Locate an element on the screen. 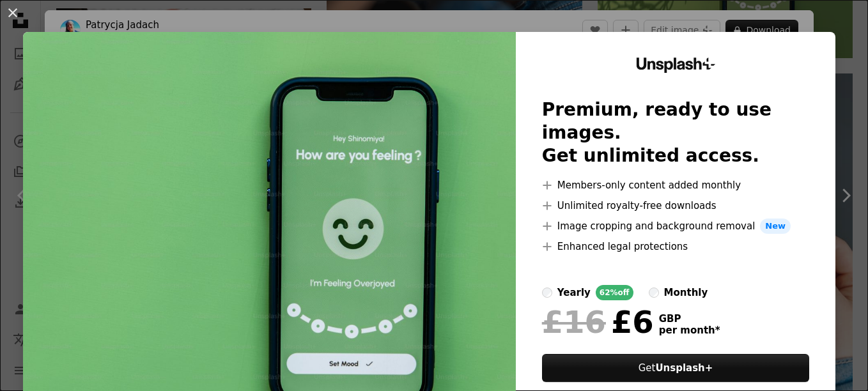  li: Image cropping and background removal is located at coordinates (676, 227).